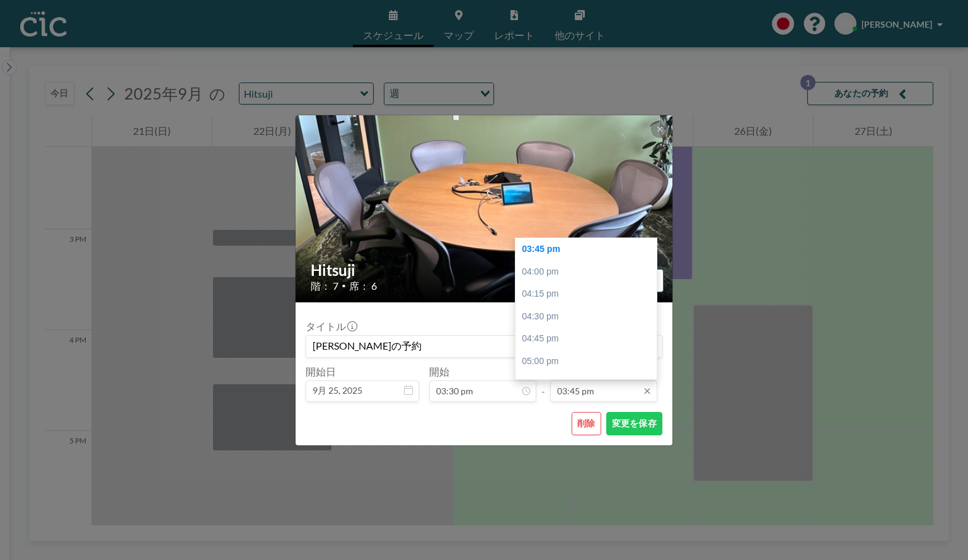 Image resolution: width=968 pixels, height=560 pixels. What do you see at coordinates (589, 384) in the screenshot?
I see `div: 05:15 pm` at bounding box center [589, 384].